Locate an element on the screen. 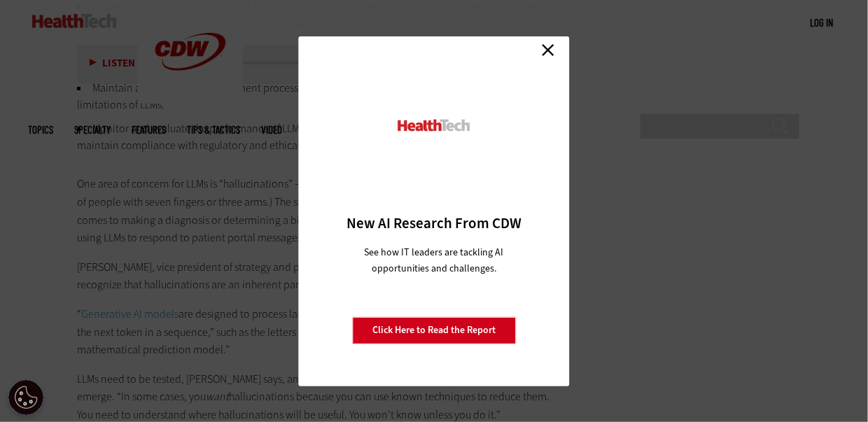  a: Close is located at coordinates (548, 50).